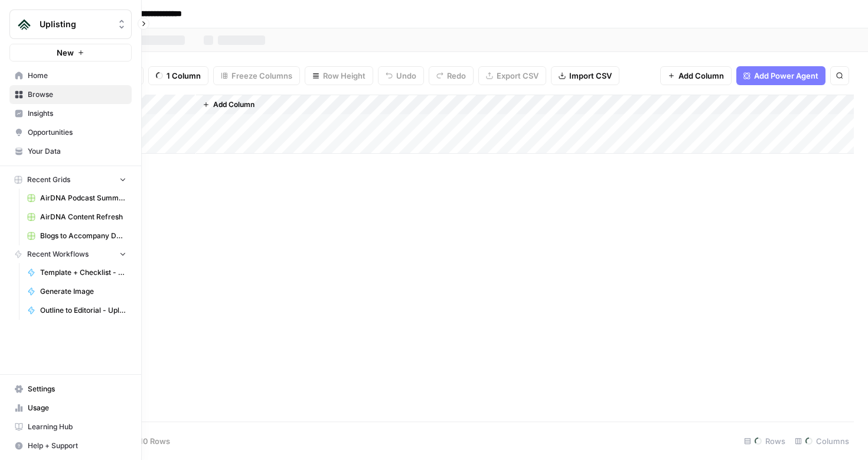 This screenshot has height=460, width=868. What do you see at coordinates (183, 76) in the screenshot?
I see `span: 1 Column` at bounding box center [183, 76].